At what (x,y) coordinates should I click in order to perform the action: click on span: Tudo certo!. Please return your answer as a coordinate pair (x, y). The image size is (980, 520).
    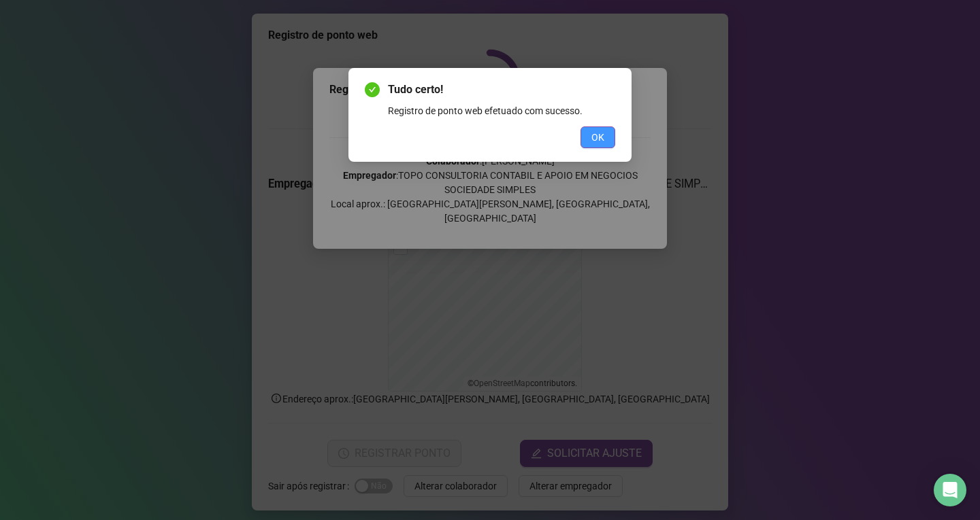
    Looking at the image, I should click on (502, 90).